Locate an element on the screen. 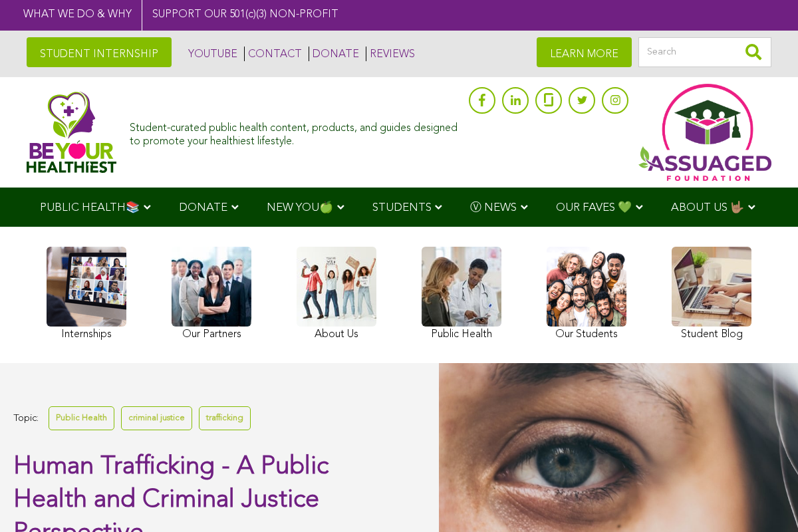  a: trafficking is located at coordinates (225, 417).